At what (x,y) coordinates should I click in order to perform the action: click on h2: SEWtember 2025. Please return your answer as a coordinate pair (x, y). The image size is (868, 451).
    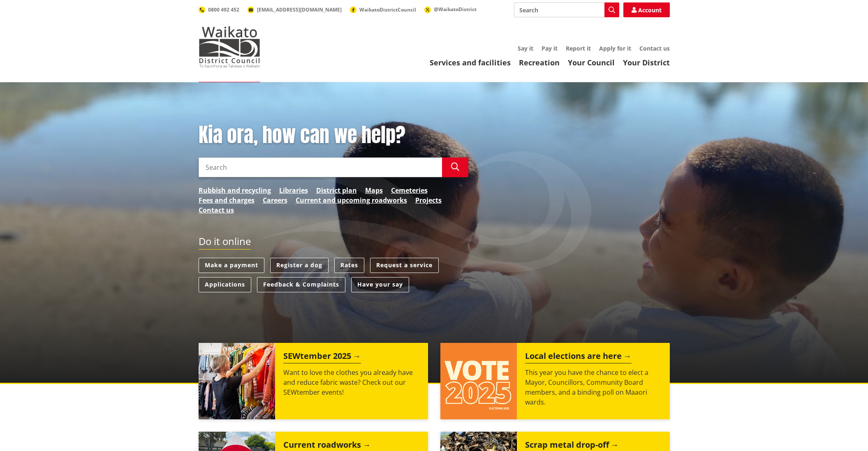
    Looking at the image, I should click on (322, 357).